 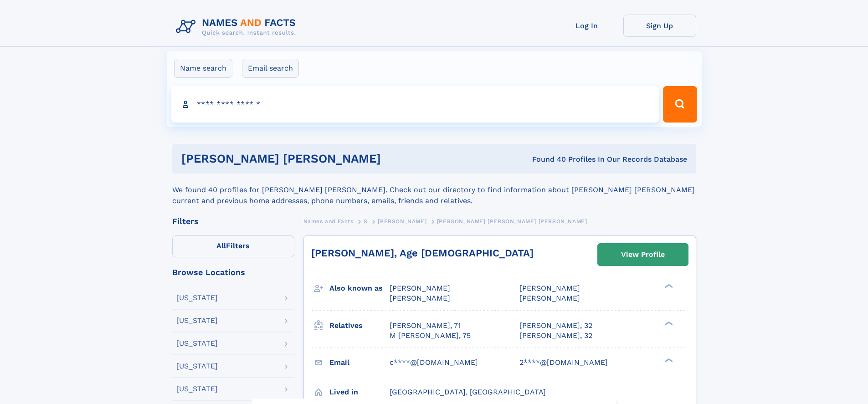 What do you see at coordinates (238, 27) in the screenshot?
I see `img: Logo Names and Facts` at bounding box center [238, 27].